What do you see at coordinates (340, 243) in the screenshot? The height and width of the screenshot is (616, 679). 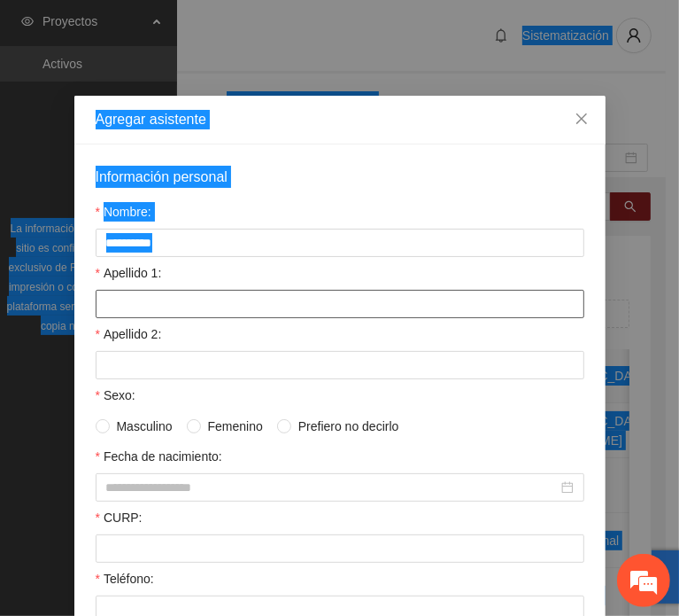 I see `input: Nombre:` at bounding box center [340, 243].